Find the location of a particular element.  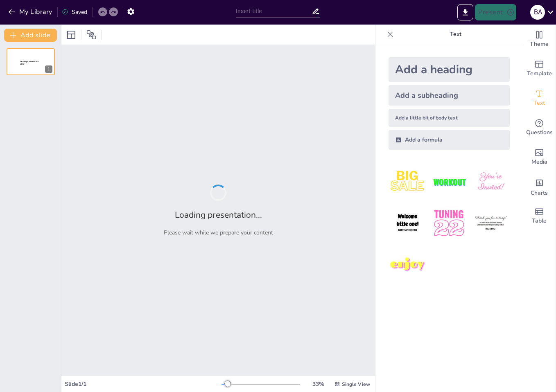

div: Get real-time input from your audience is located at coordinates (540, 128).